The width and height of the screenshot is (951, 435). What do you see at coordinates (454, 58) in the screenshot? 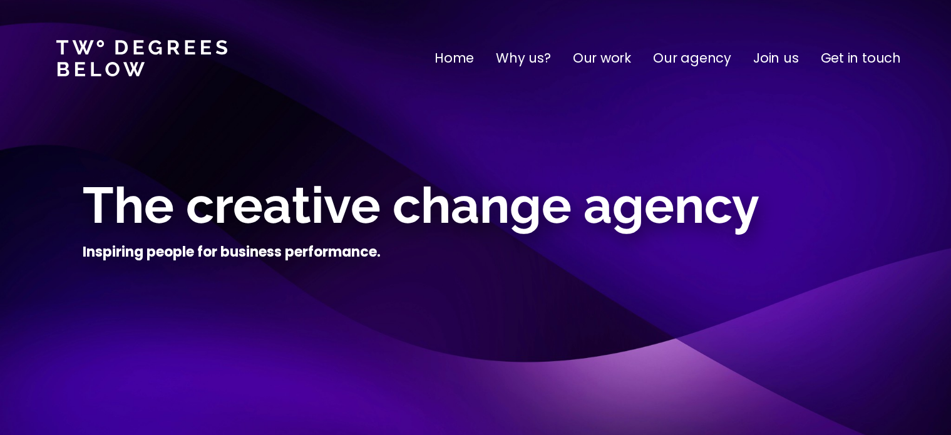
I see `a: Home` at bounding box center [454, 58].